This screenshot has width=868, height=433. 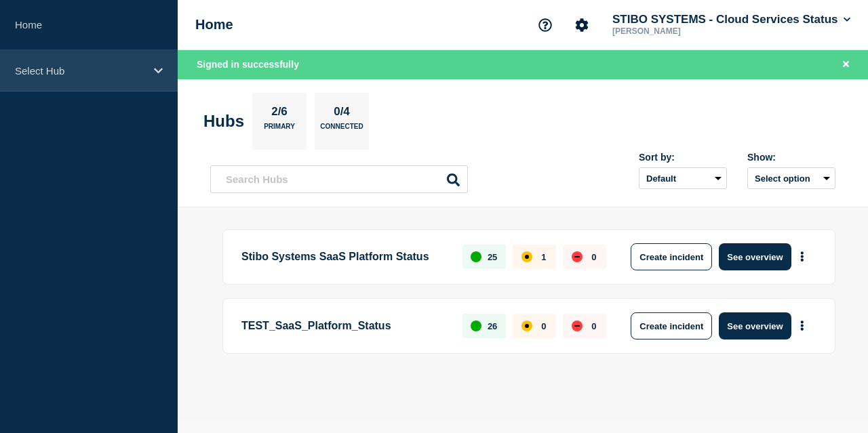 I want to click on button: STIBO SYSTEMS - Cloud Services Status, so click(x=731, y=19).